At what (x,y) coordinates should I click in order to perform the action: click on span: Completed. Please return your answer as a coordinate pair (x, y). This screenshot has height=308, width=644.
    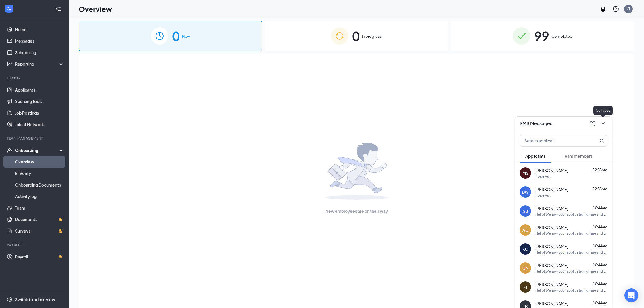
    Looking at the image, I should click on (562, 36).